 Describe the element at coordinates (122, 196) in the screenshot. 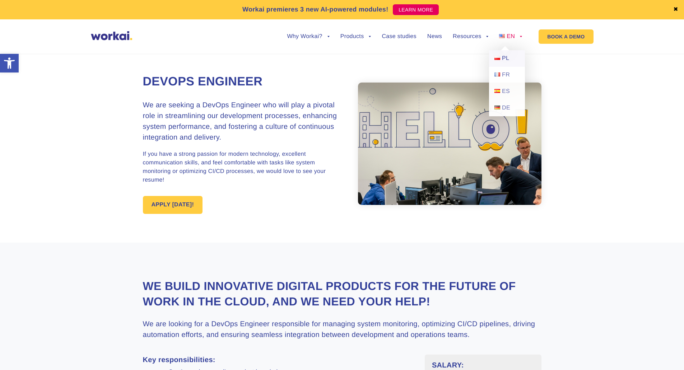

I see `a: Privacy Policy` at that location.